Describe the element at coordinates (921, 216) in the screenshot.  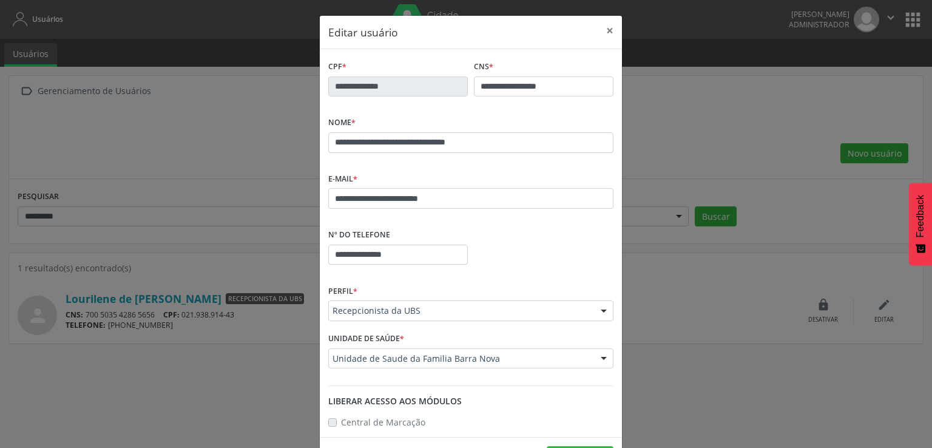
I see `span: Feedback` at that location.